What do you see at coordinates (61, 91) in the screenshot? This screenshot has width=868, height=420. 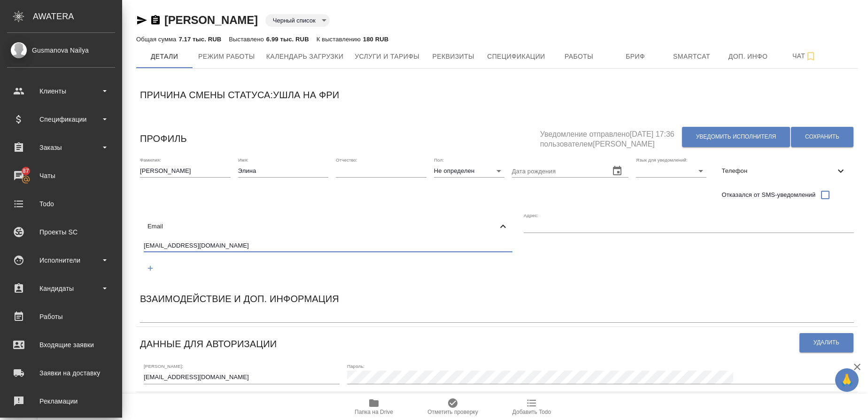 I see `div: Клиенты` at bounding box center [61, 91].